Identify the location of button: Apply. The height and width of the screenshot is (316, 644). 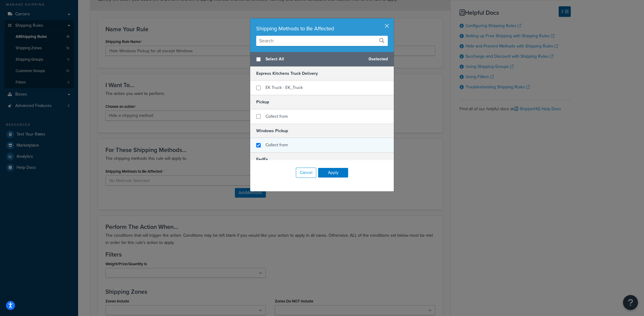
(333, 173).